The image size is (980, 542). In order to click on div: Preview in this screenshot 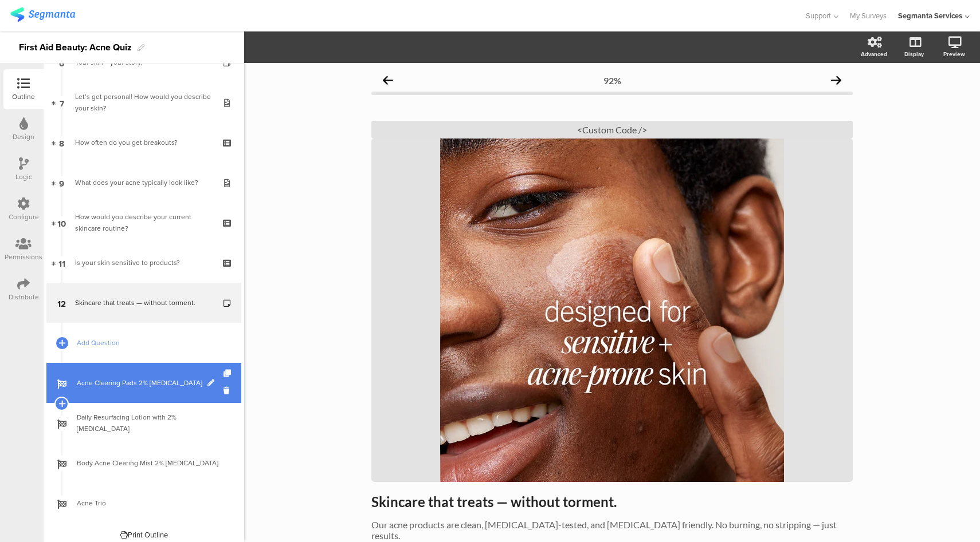, I will do `click(954, 54)`.